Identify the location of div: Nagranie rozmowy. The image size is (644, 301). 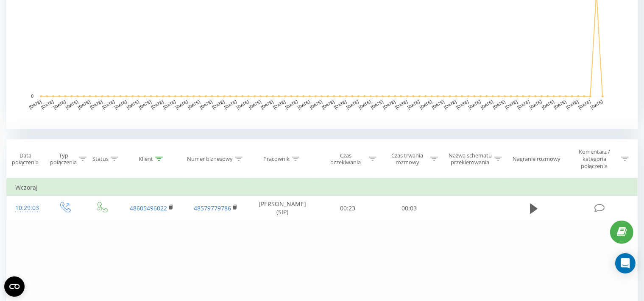
(536, 159).